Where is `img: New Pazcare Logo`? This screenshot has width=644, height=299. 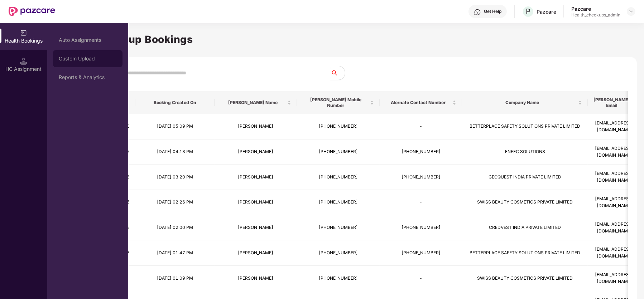 img: New Pazcare Logo is located at coordinates (32, 11).